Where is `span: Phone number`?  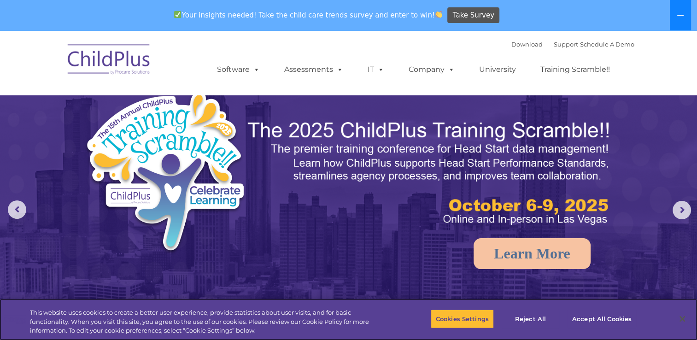 span: Phone number is located at coordinates (148, 102).